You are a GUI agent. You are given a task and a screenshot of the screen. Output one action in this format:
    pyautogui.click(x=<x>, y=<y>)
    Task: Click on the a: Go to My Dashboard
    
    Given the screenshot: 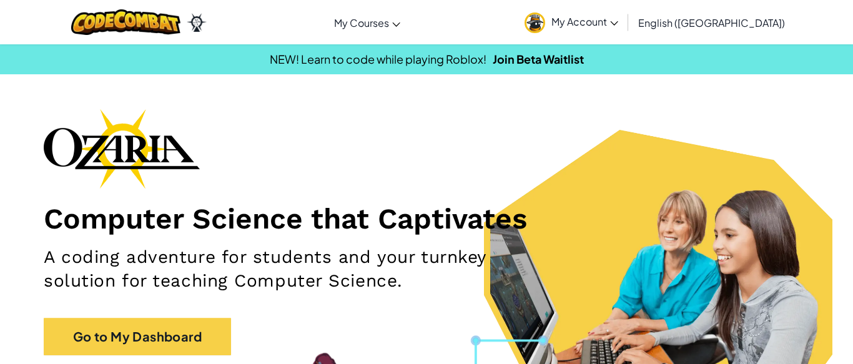 What is the action you would take?
    pyautogui.click(x=137, y=337)
    